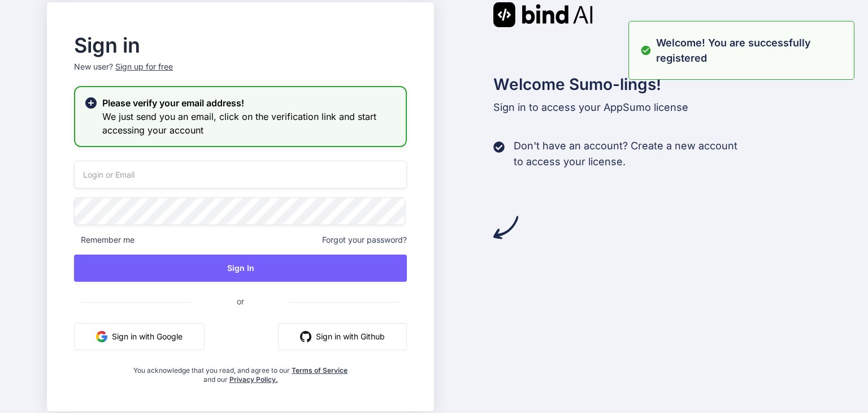 This screenshot has width=868, height=413. Describe the element at coordinates (657, 84) in the screenshot. I see `h2: Welcome Sumo-lings!` at that location.